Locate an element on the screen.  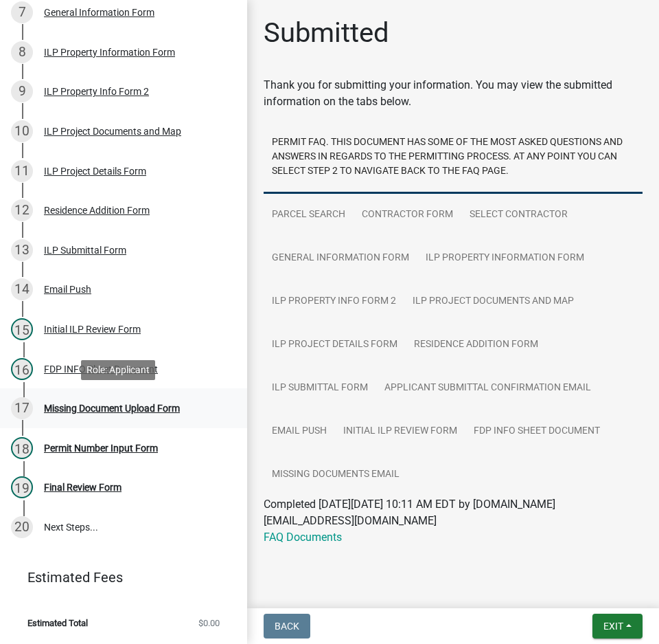
div: ILP Project Documents and Map is located at coordinates (113, 131).